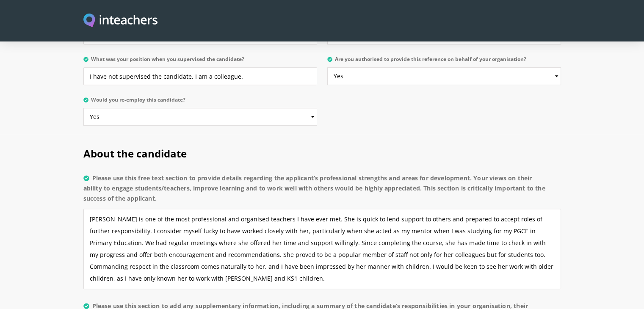 This screenshot has width=644, height=309. I want to click on img: Inteachers, so click(121, 20).